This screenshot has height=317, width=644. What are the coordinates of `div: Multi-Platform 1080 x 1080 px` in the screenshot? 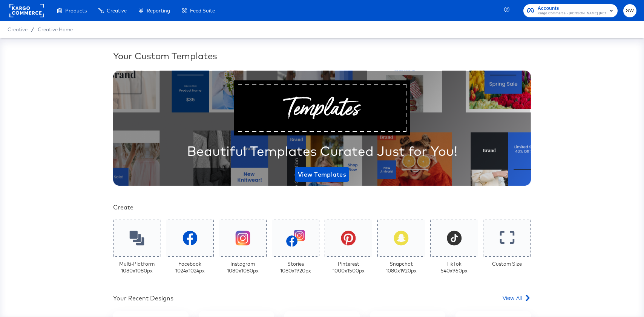 It's located at (137, 267).